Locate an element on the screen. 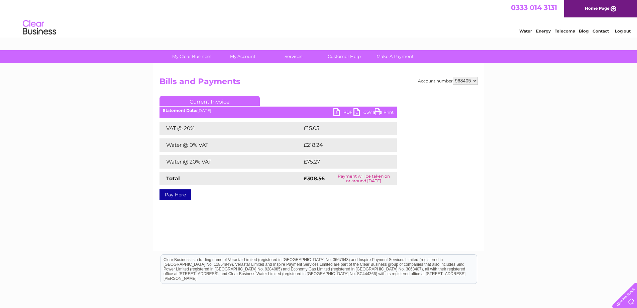 This screenshot has height=308, width=637. img: logo.png is located at coordinates (39, 27).